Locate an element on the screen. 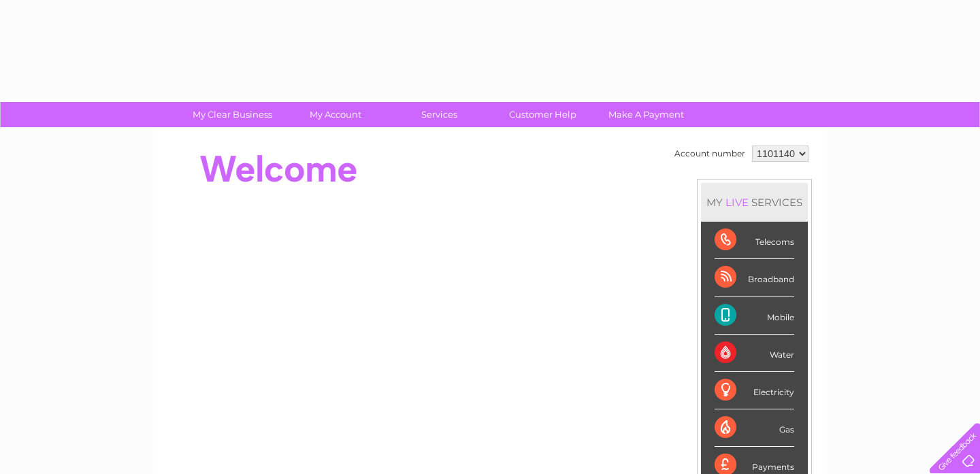 The width and height of the screenshot is (980, 474). div: Telecoms is located at coordinates (754, 240).